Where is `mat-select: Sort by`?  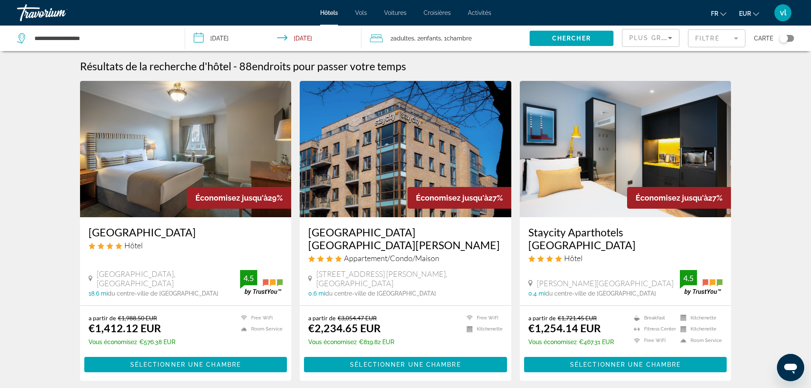
mat-select: Sort by is located at coordinates (651, 38).